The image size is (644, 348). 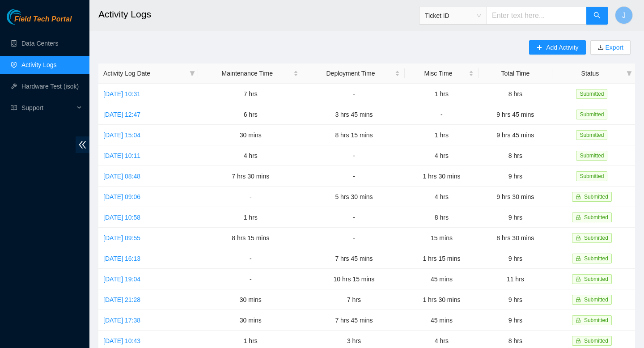 What do you see at coordinates (453, 15) in the screenshot?
I see `span: Ticket ID` at bounding box center [453, 15].